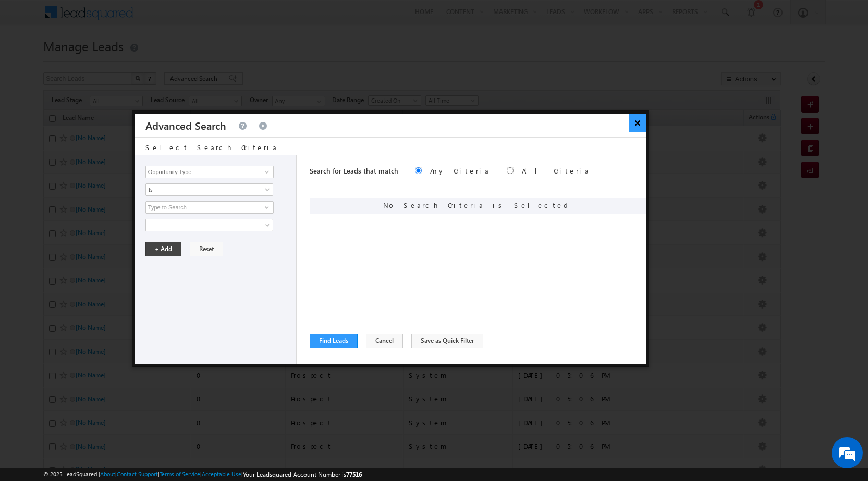 This screenshot has width=868, height=481. Describe the element at coordinates (447, 341) in the screenshot. I see `button: Save as Quick Filter` at that location.